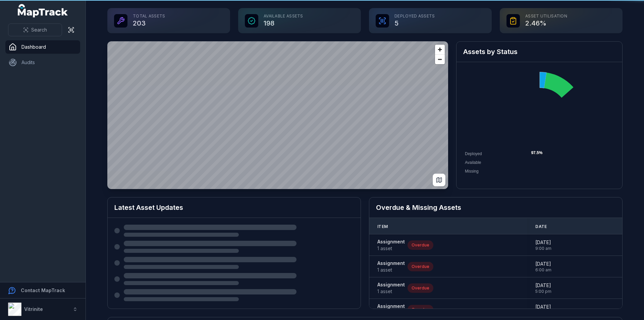 The width and height of the screenshot is (644, 320). I want to click on a: Audits, so click(42, 62).